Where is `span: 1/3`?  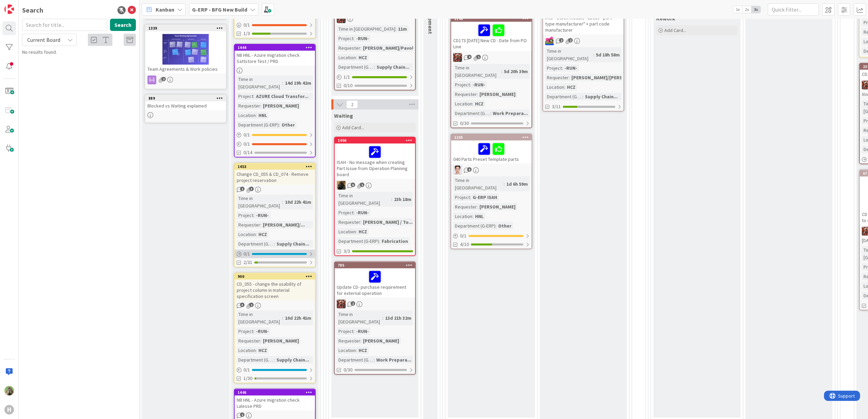 span: 1/3 is located at coordinates (246, 33).